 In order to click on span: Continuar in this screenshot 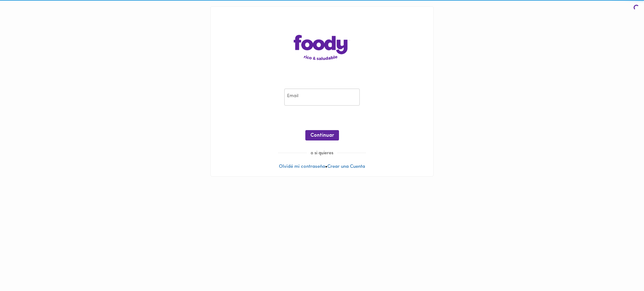, I will do `click(322, 135)`.